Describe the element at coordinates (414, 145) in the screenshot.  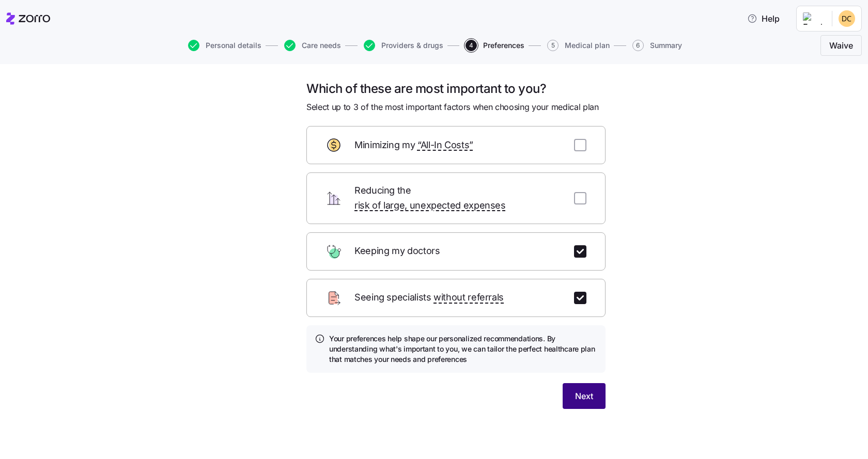
I see `span: Minimizing my` at that location.